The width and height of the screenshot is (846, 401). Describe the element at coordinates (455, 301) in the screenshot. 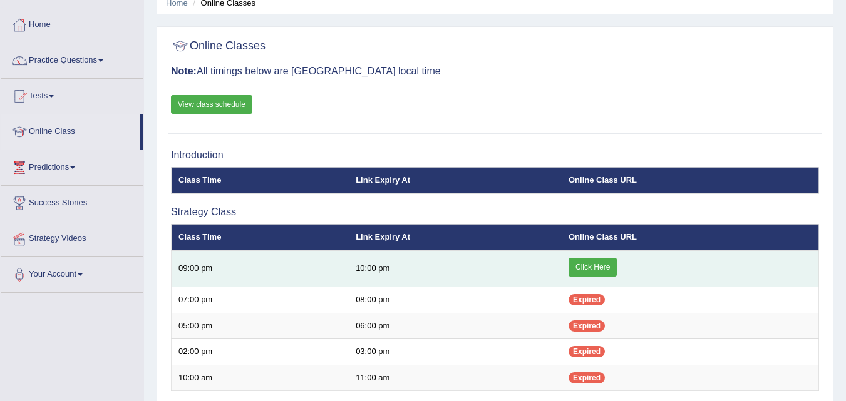

I see `td: 08:00 pm` at that location.